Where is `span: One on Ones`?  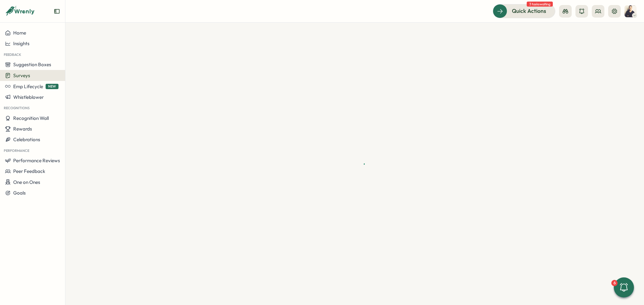 span: One on Ones is located at coordinates (27, 182).